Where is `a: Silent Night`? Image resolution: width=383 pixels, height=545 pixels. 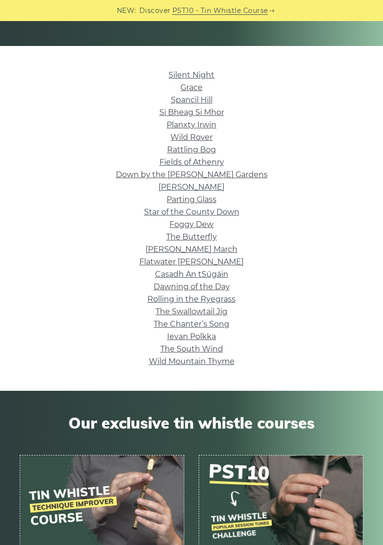 a: Silent Night is located at coordinates (192, 75).